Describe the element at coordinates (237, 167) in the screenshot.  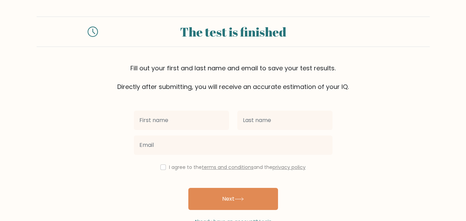
I see `label: I agree to the and the` at that location.